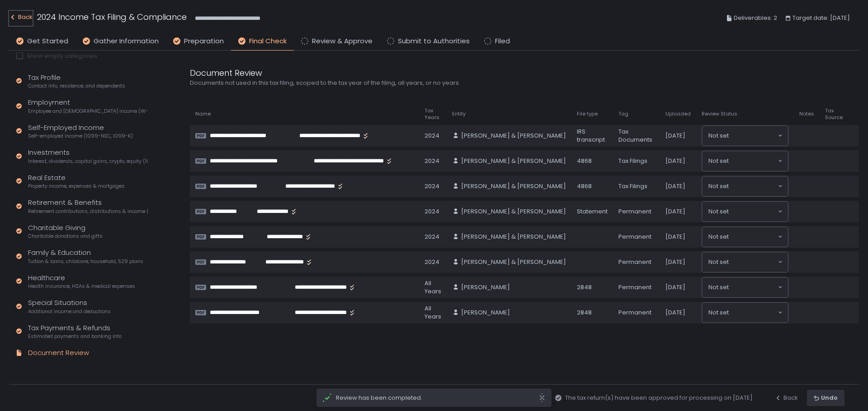 Image resolution: width=868 pixels, height=411 pixels. Describe the element at coordinates (434, 41) in the screenshot. I see `span: Submit to Authorities` at that location.